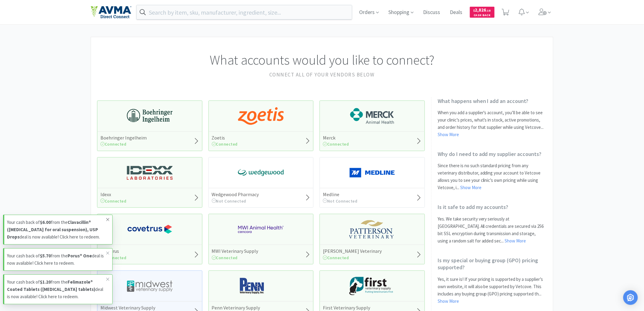  I want to click on h5: Idexx, so click(113, 194).